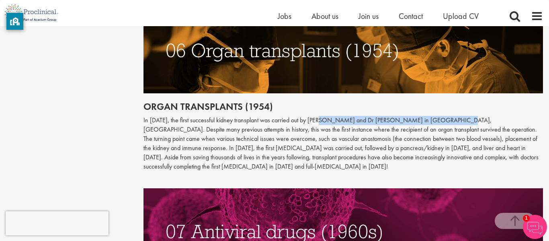 The height and width of the screenshot is (241, 549). Describe the element at coordinates (343, 106) in the screenshot. I see `h2: Organ transplants (1954)` at that location.